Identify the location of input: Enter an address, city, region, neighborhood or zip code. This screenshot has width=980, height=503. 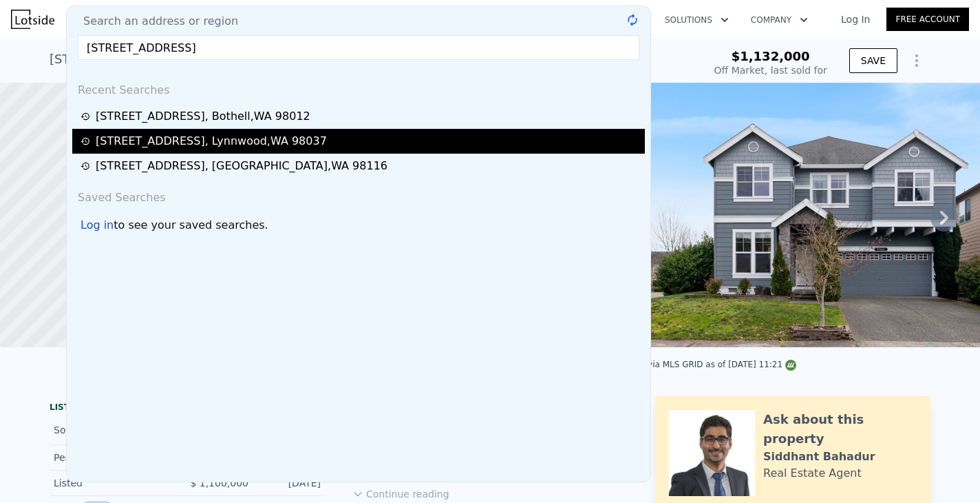
(358, 48).